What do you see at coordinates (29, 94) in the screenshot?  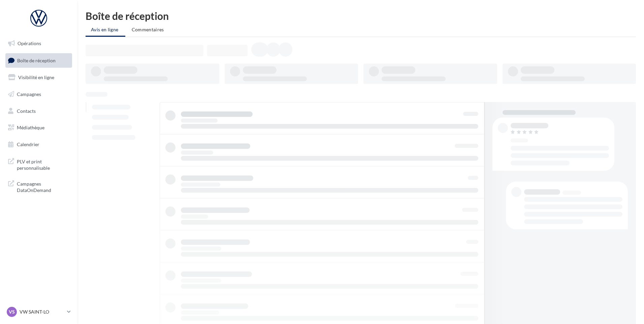 I see `span: Campagnes` at bounding box center [29, 94].